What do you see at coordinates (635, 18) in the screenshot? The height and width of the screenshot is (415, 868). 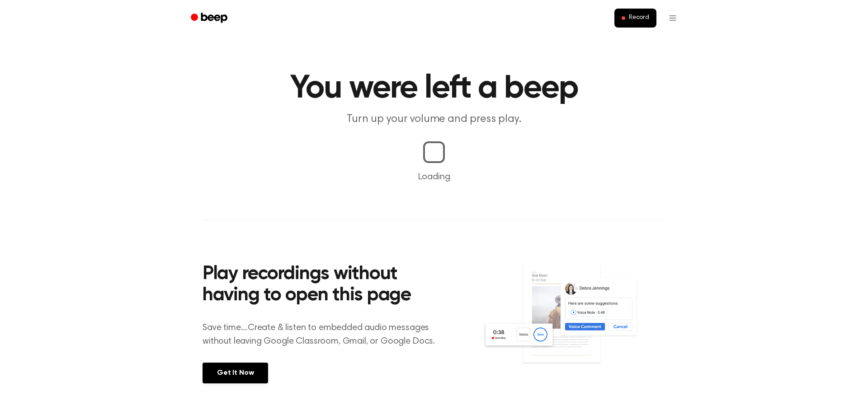 I see `button: Record` at bounding box center [635, 18].